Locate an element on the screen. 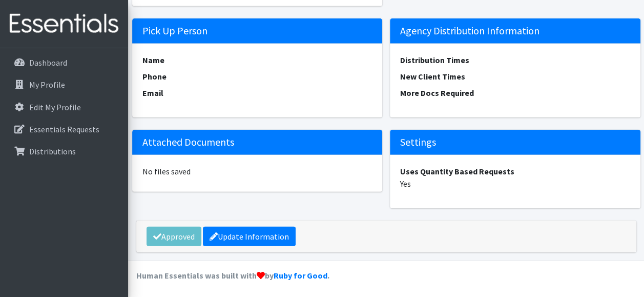  dd: No files saved is located at coordinates (257, 171).